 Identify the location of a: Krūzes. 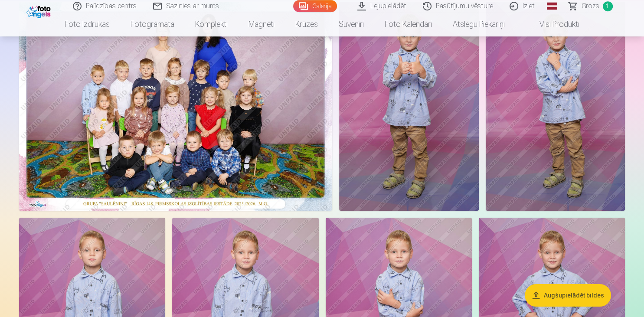
(306, 24).